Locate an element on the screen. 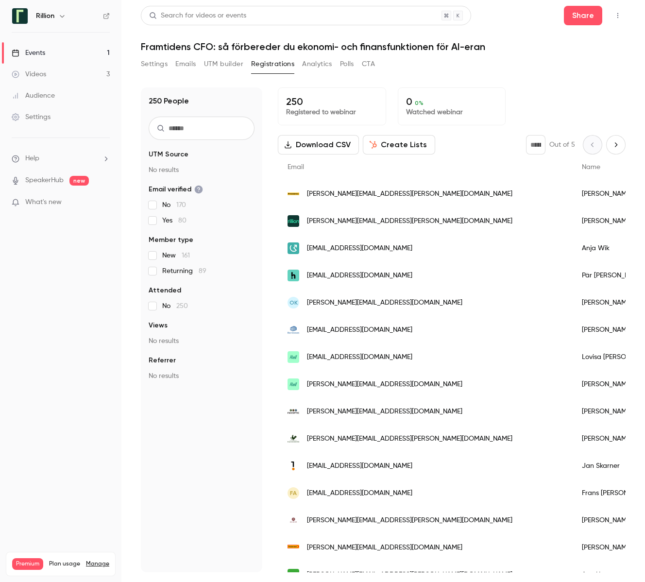  p: 0 is located at coordinates (452, 102).